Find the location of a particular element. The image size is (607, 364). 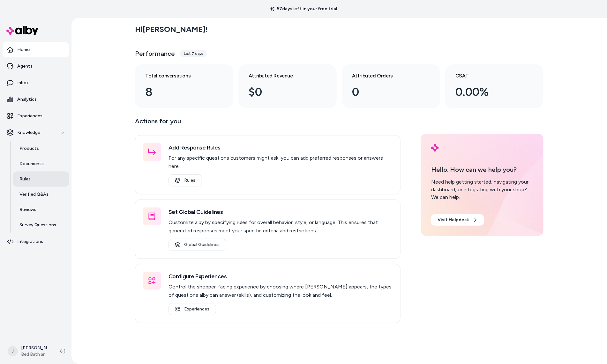

p: Integrations is located at coordinates (30, 242).